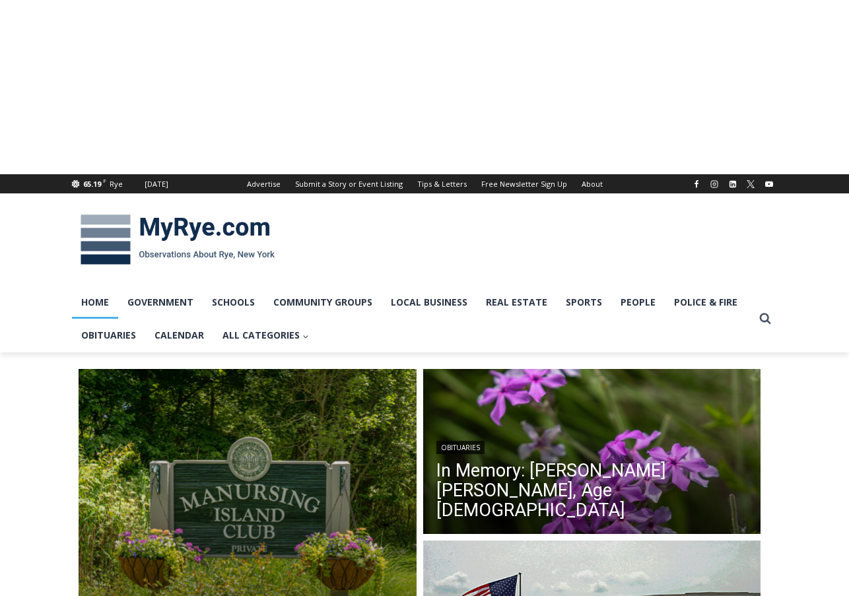 The width and height of the screenshot is (849, 596). I want to click on nav: Primary Navigation, so click(412, 319).